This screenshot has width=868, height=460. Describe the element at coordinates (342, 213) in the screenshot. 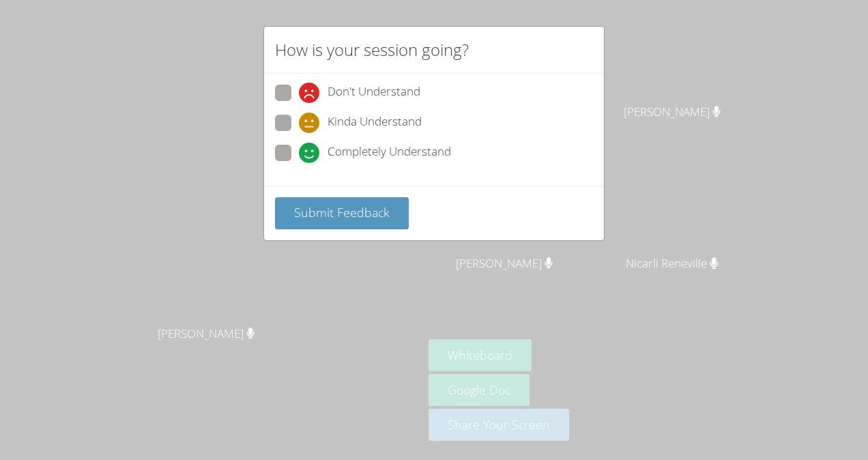

I see `button: Submit Feedback` at that location.